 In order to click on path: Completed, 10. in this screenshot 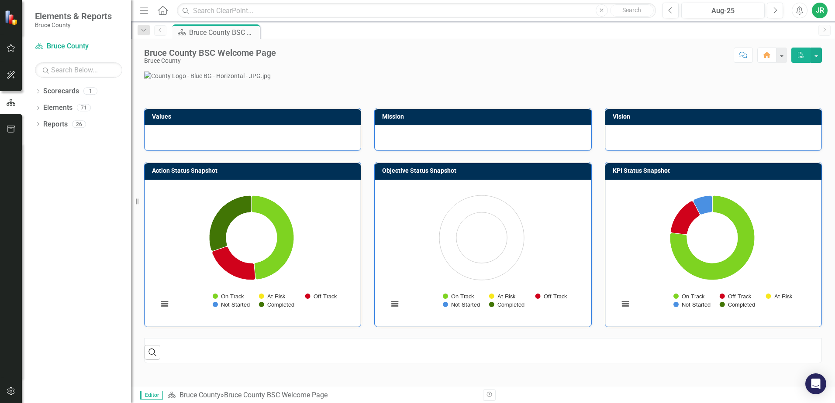, I will do `click(230, 223)`.